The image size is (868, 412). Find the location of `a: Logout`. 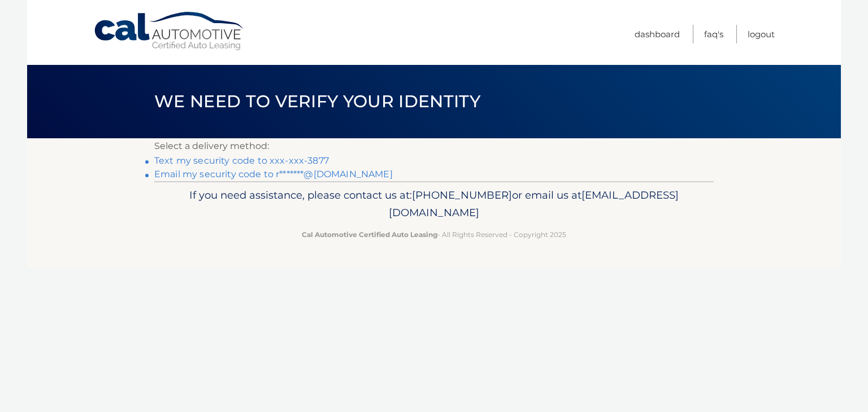

a: Logout is located at coordinates (762, 34).